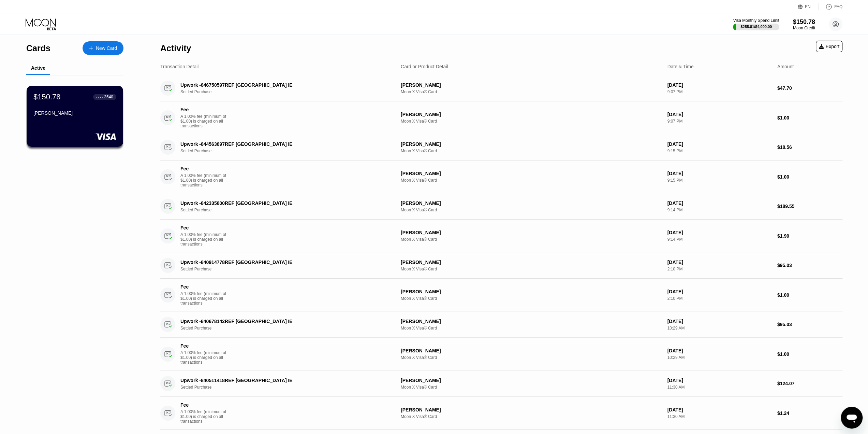 The width and height of the screenshot is (868, 434). What do you see at coordinates (804, 28) in the screenshot?
I see `div: Moon Credit` at bounding box center [804, 28].